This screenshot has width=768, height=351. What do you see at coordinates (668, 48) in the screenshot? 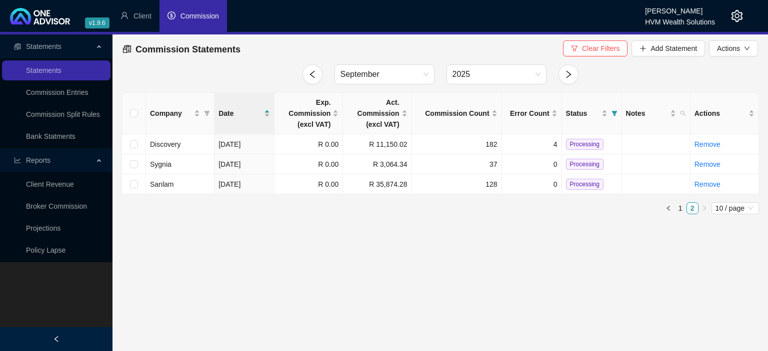
I see `button: Add Statement` at bounding box center [668, 48].